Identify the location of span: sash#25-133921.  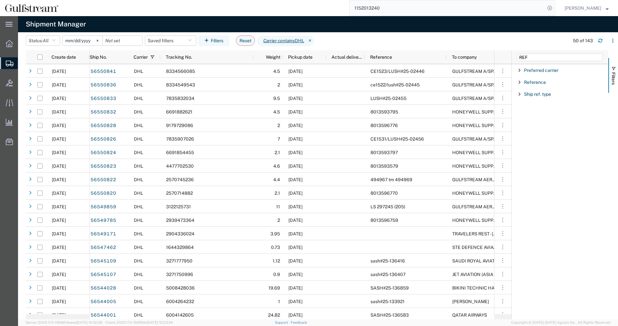
(388, 301).